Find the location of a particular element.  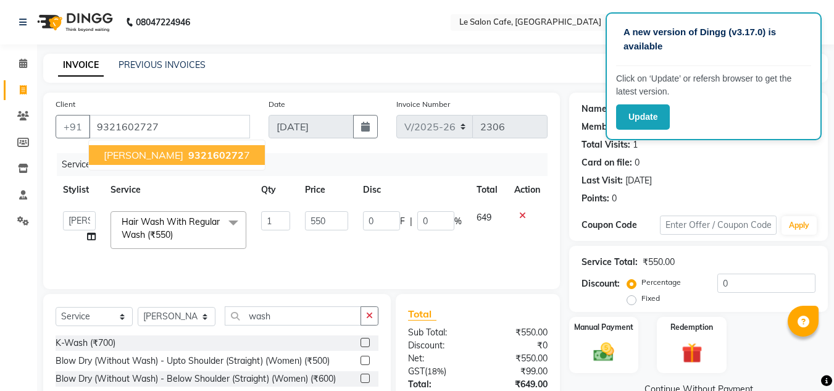

div: Service Total: is located at coordinates (609, 262).